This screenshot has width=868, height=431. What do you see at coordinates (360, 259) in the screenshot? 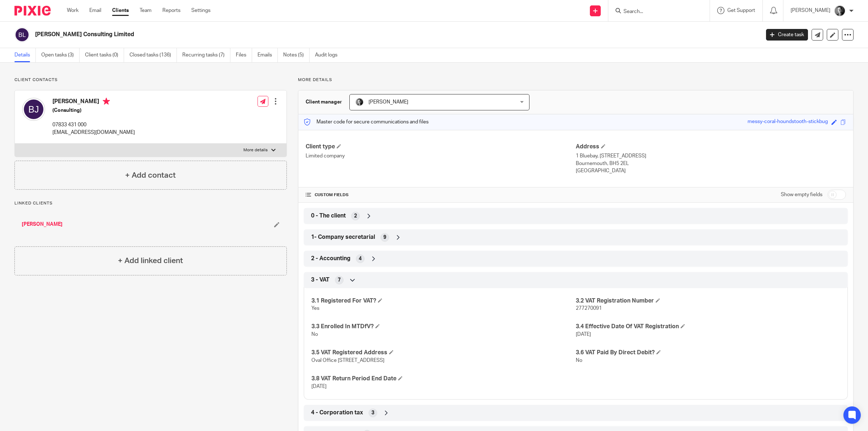
I see `span: 4` at bounding box center [360, 259].